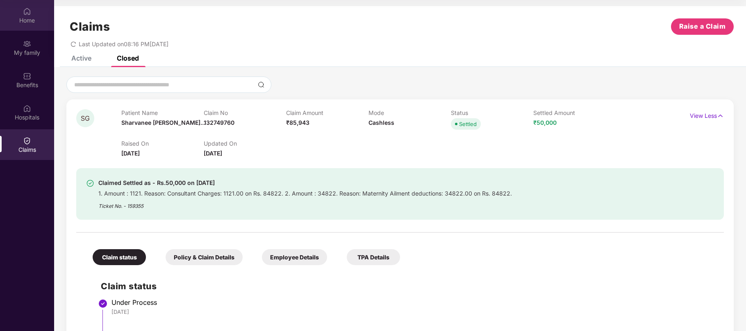 This screenshot has height=331, width=746. I want to click on span: ₹50,000, so click(544, 122).